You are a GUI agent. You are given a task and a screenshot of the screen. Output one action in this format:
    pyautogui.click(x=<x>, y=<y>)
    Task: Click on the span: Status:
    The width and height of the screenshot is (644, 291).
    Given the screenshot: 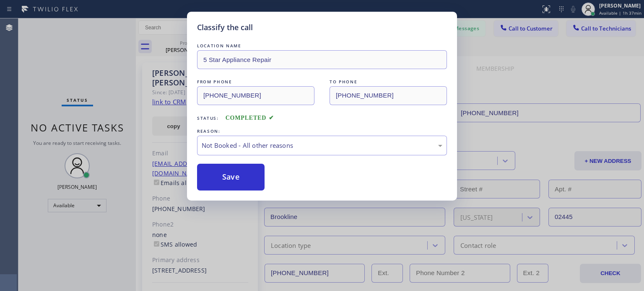 What is the action you would take?
    pyautogui.click(x=208, y=118)
    